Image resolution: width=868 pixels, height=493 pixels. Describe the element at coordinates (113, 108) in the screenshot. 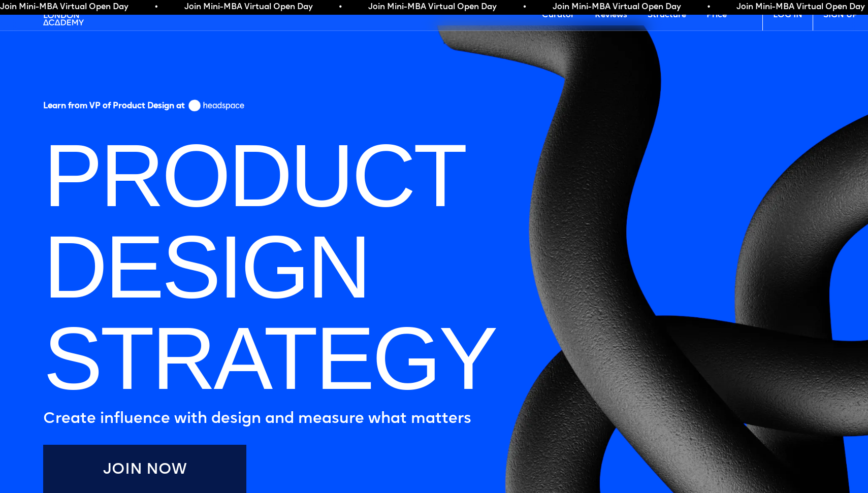

I see `h5: Learn from VP of Product Design at` at that location.